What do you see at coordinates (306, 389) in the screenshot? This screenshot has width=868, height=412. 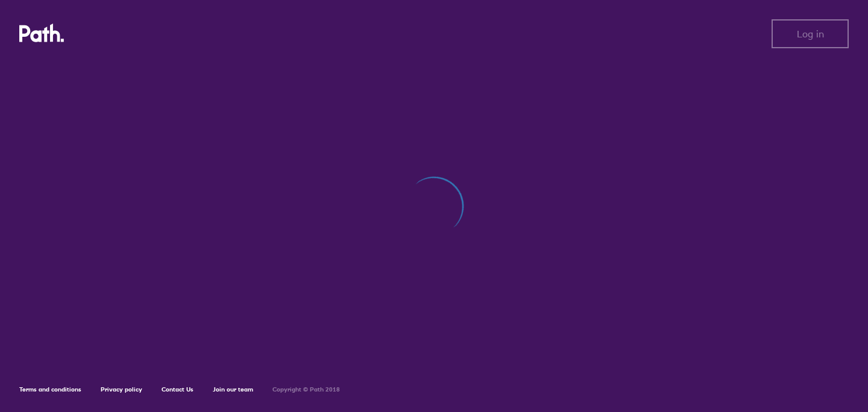 I see `h6: Copyright © Path 2018` at bounding box center [306, 389].